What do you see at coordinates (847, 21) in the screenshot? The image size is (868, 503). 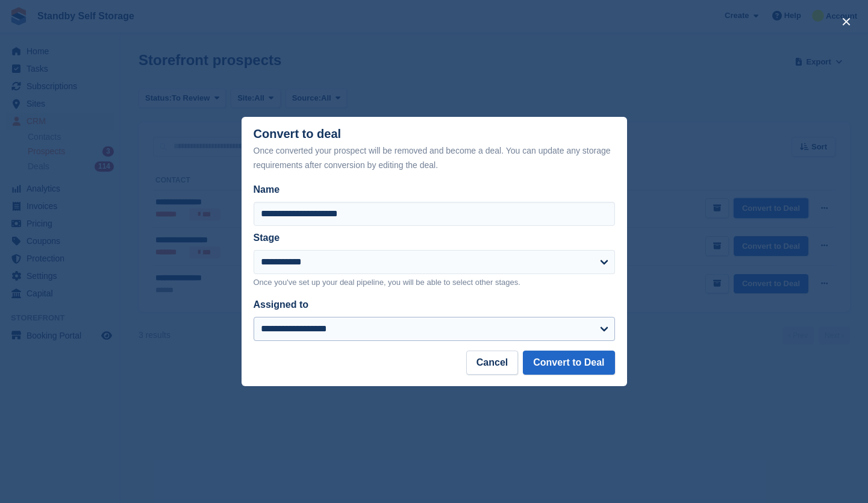 I see `button: close` at bounding box center [847, 21].